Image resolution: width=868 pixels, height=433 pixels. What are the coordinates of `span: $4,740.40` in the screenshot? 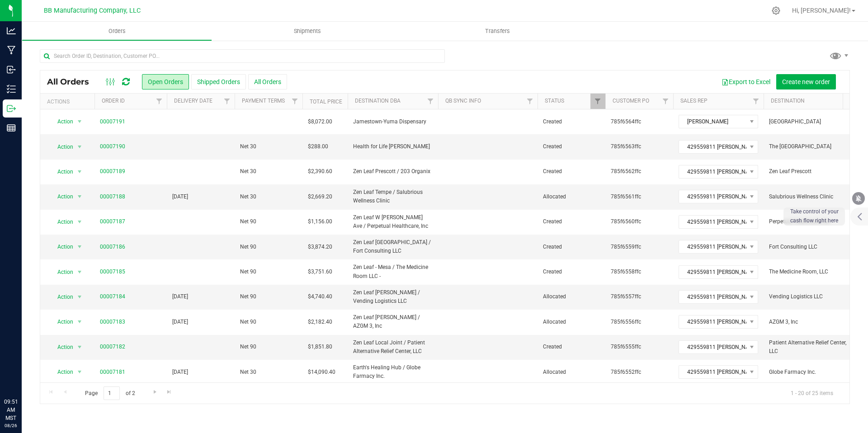 It's located at (320, 296).